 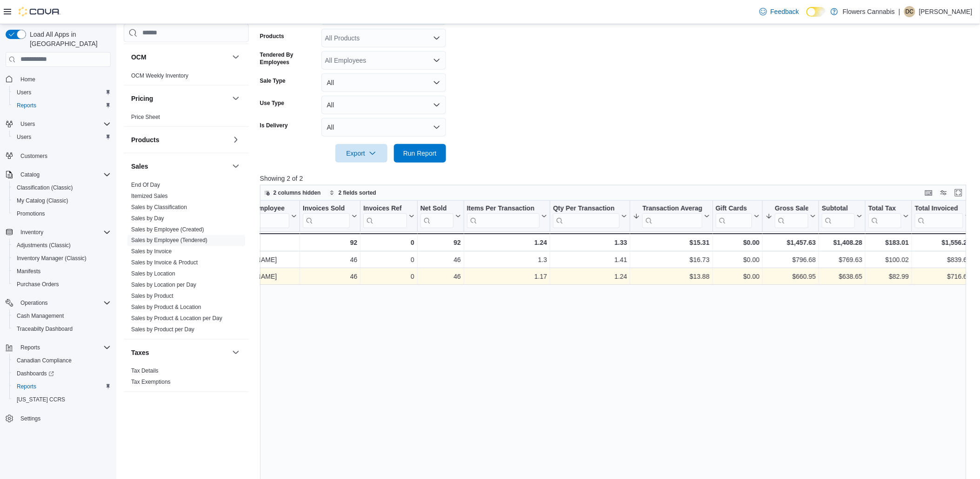 I want to click on a: Sales by Product, so click(x=152, y=296).